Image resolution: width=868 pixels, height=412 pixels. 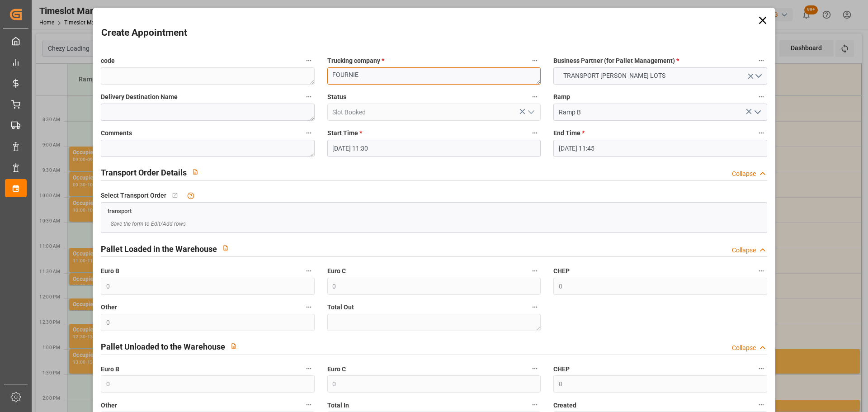 I want to click on button: Total In, so click(x=535, y=404).